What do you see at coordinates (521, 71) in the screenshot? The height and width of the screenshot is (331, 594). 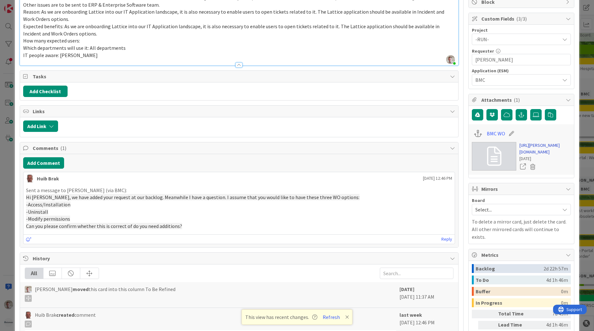 I see `div: Application (ESM)` at bounding box center [521, 71].